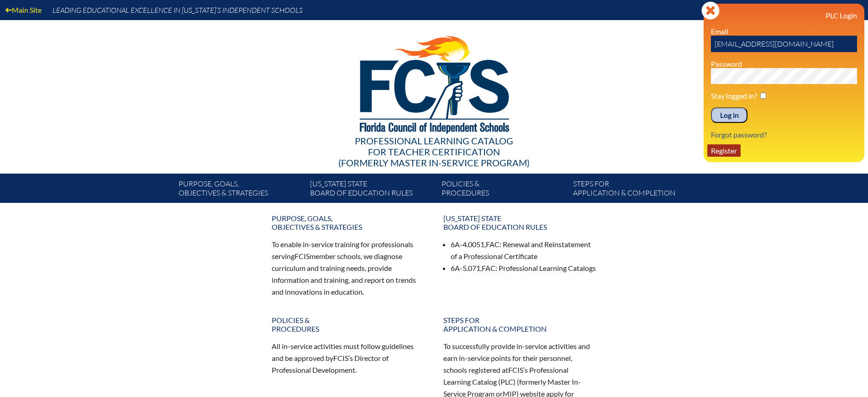  Describe the element at coordinates (434, 152) in the screenshot. I see `span: for Teacher Certification` at that location.